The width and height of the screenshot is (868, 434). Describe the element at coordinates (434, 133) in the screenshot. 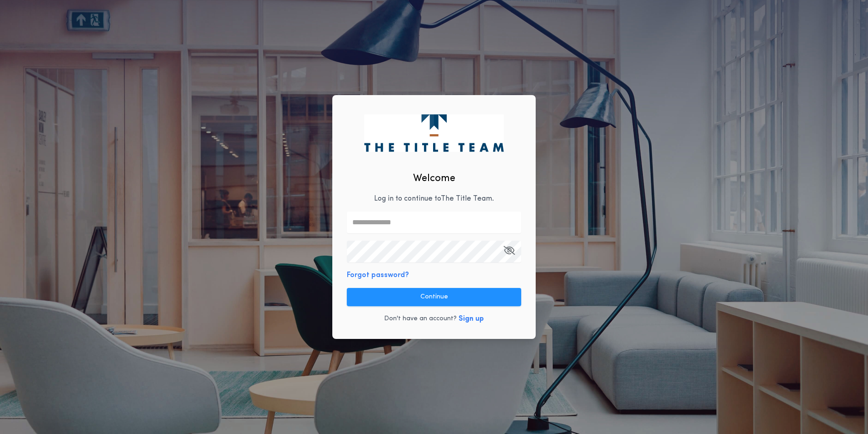

I see `img: logo` at that location.